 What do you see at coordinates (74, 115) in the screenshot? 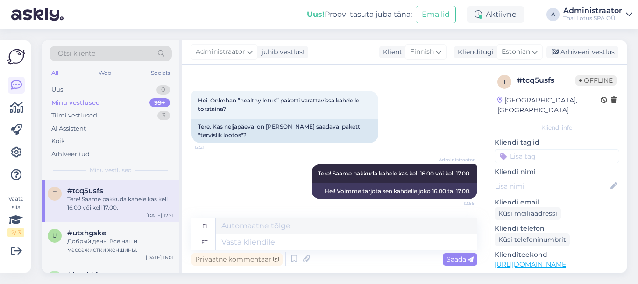
I see `div: Tiimi vestlused` at bounding box center [74, 115].